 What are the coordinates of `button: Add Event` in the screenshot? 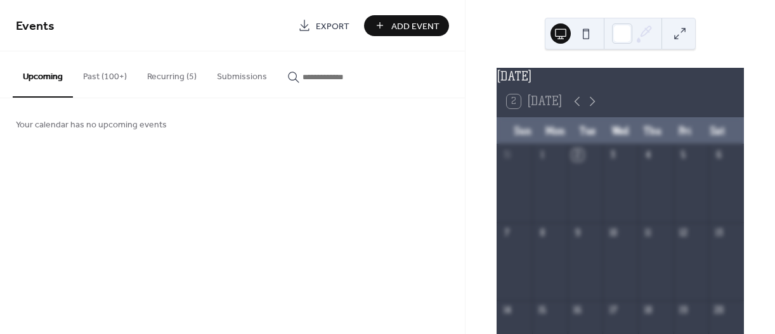 It's located at (406, 25).